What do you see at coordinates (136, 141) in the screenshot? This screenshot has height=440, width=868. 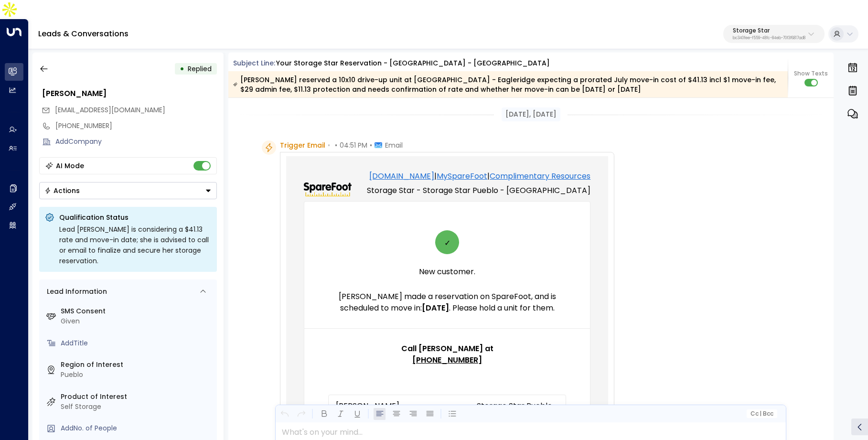 I see `div: AddCompany` at bounding box center [136, 141].